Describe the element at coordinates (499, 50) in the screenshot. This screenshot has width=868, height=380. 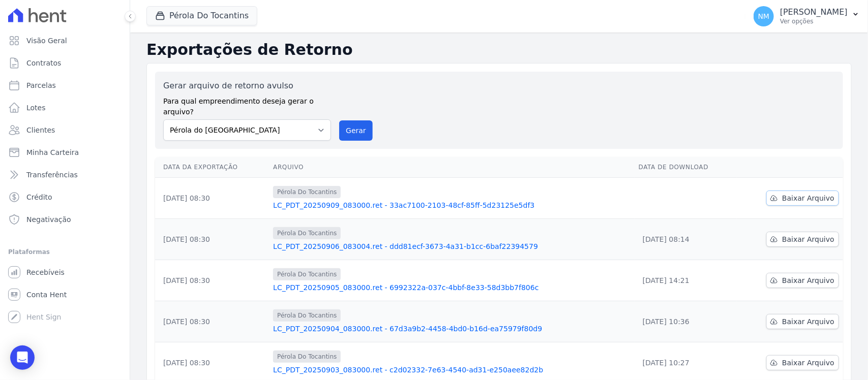
I see `h2: Exportações de Retorno` at that location.